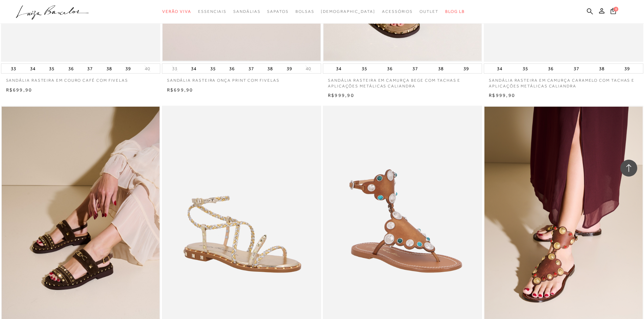  What do you see at coordinates (429, 11) in the screenshot?
I see `span: Outlet` at bounding box center [429, 11].